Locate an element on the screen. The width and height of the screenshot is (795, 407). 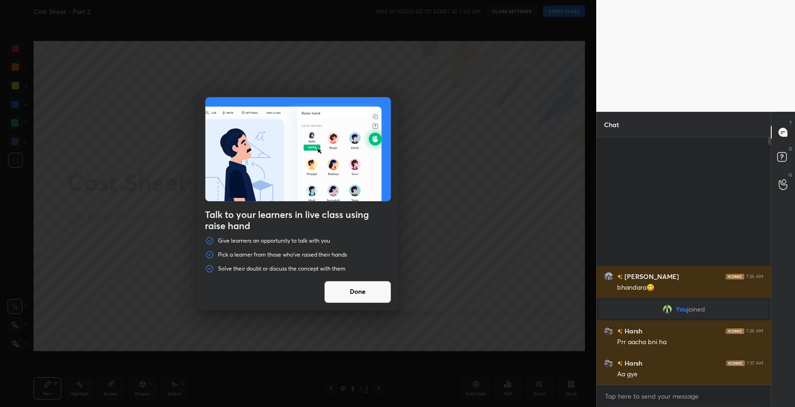
span: You is located at coordinates (682, 309).